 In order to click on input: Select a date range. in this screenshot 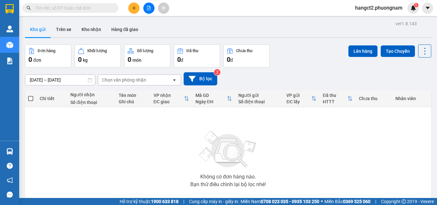, I will do `click(60, 80)`.